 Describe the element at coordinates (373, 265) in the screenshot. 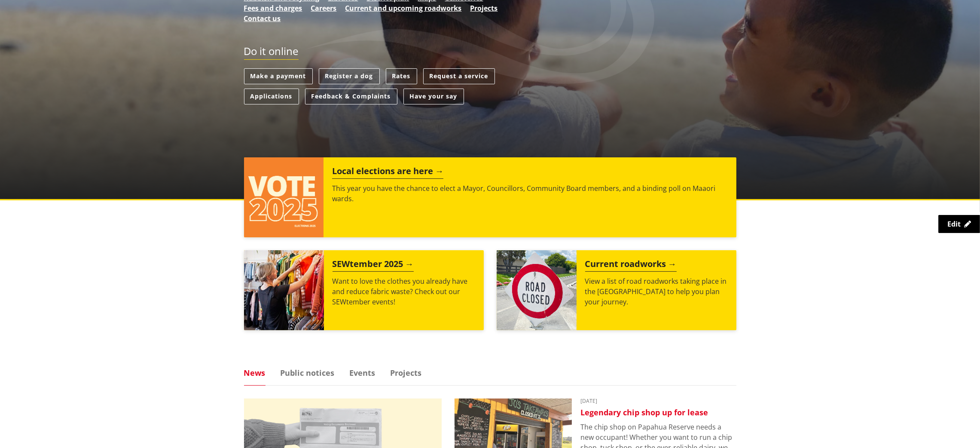

I see `h2: SEWtember 2025` at that location.